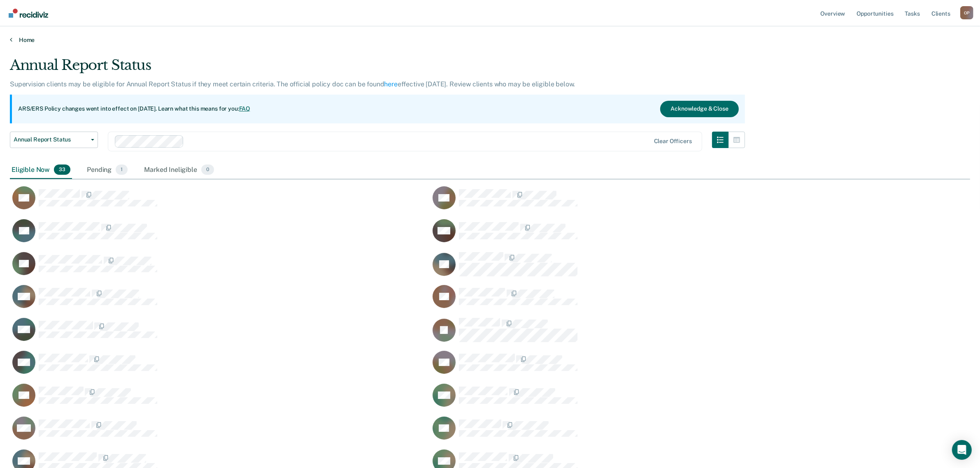 This screenshot has height=468, width=980. Describe the element at coordinates (640, 301) in the screenshot. I see `div: CaseloadOpportunityCell-05639869` at that location.